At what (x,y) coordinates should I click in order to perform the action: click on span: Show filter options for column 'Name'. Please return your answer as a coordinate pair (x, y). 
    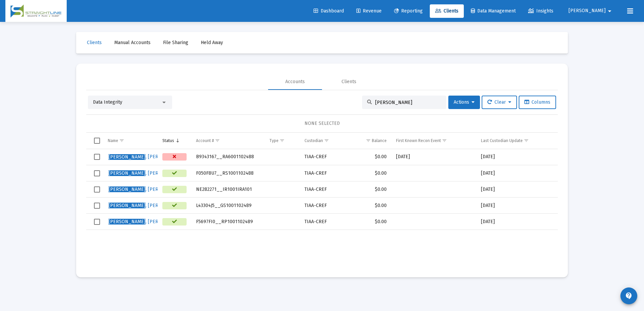
    Looking at the image, I should click on (122, 140).